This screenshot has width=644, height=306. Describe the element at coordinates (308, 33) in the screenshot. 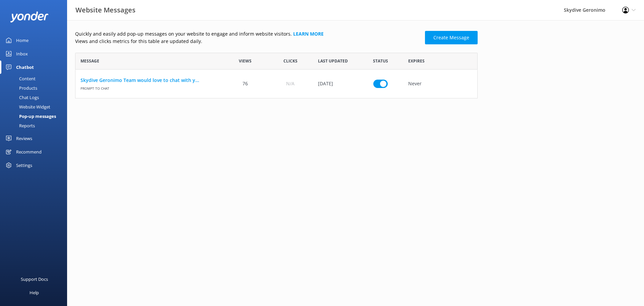

I see `a: Learn more` at that location.